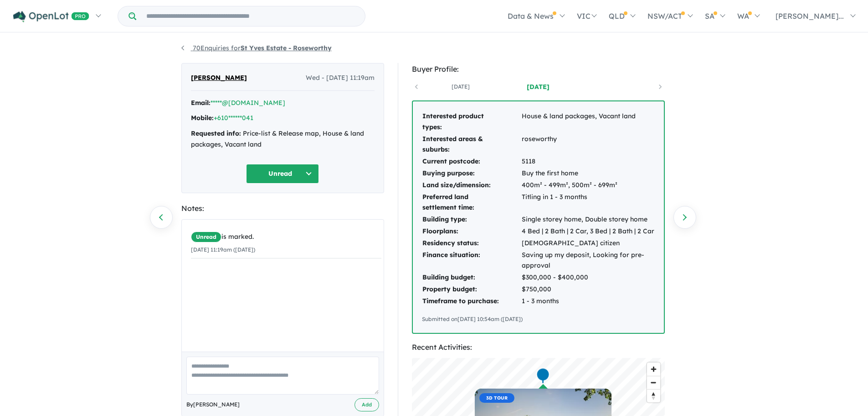 The image size is (868, 416). Describe the element at coordinates (472, 278) in the screenshot. I see `td: Building budget:` at that location.